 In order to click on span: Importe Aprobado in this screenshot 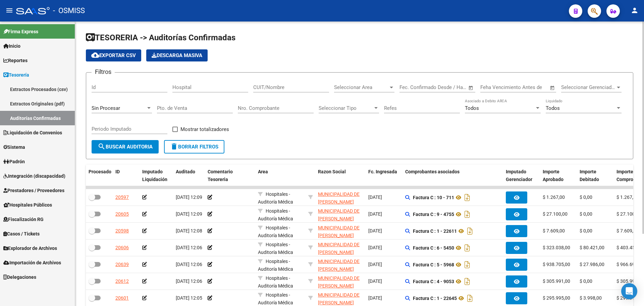, I will do `click(553, 175)`.